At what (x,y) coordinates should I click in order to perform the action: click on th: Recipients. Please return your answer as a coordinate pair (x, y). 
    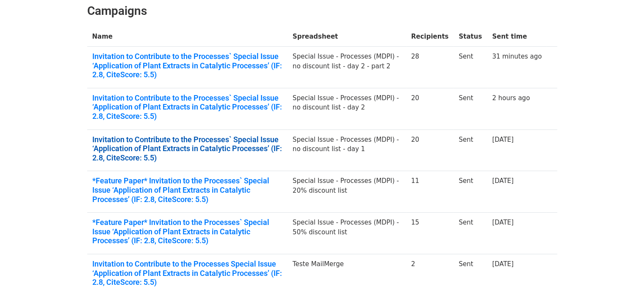
    Looking at the image, I should click on (430, 36).